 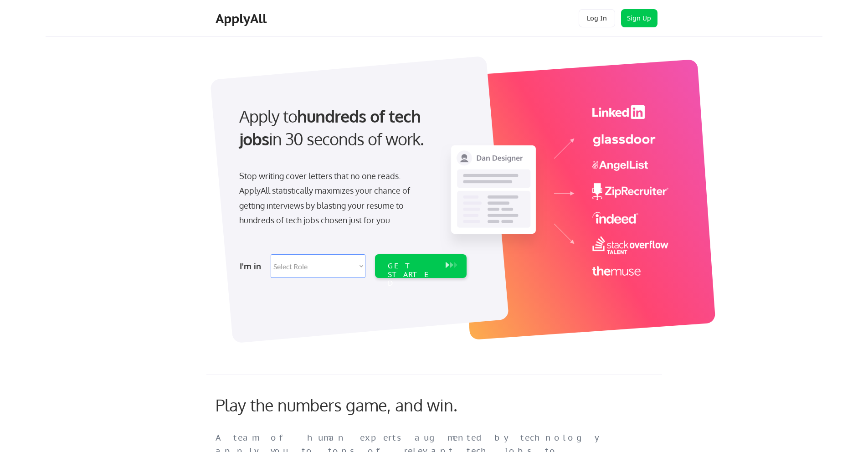 What do you see at coordinates (333, 198) in the screenshot?
I see `div: Stop writing cover letters that no one reads. ApplyAll statistically maximizes your chance of get...` at bounding box center [333, 198].